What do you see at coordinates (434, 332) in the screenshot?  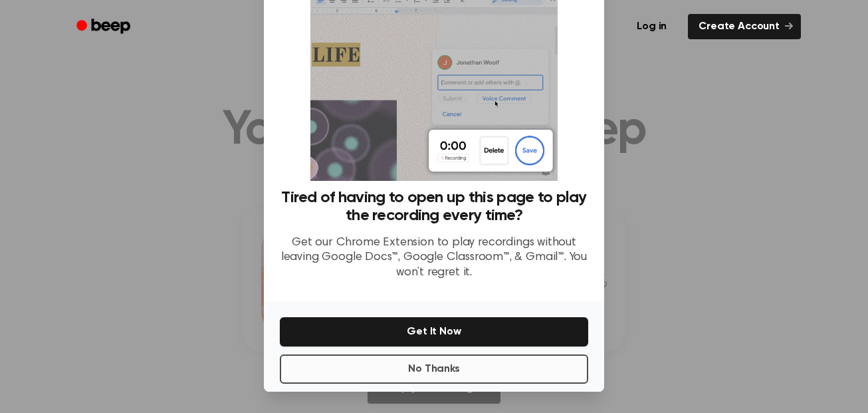 I see `button: Get It Now` at bounding box center [434, 332].